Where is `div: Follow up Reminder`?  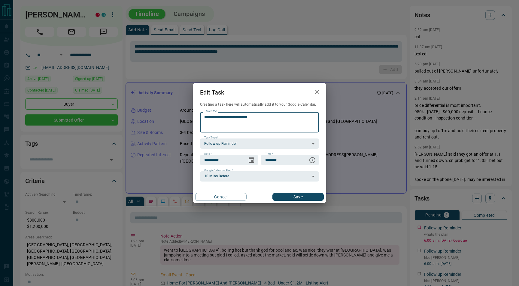 div: Follow up Reminder is located at coordinates (260, 143).